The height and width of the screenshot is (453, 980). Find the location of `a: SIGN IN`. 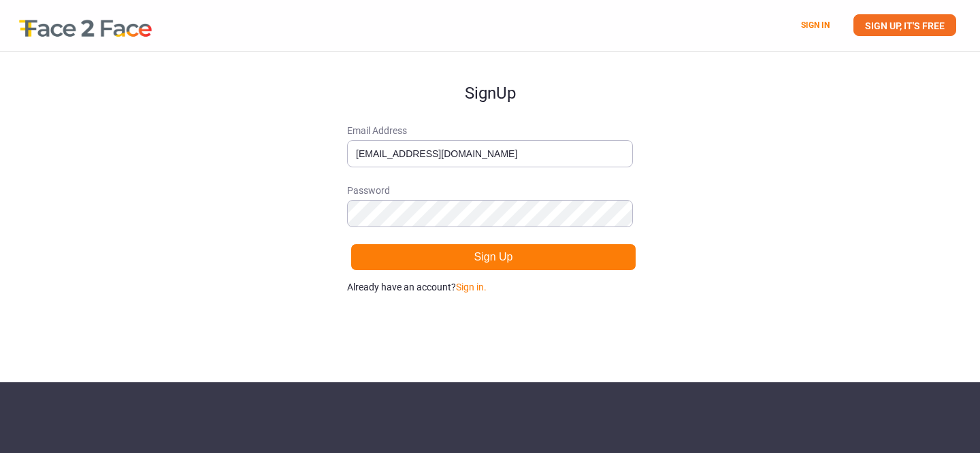

a: SIGN IN is located at coordinates (815, 25).